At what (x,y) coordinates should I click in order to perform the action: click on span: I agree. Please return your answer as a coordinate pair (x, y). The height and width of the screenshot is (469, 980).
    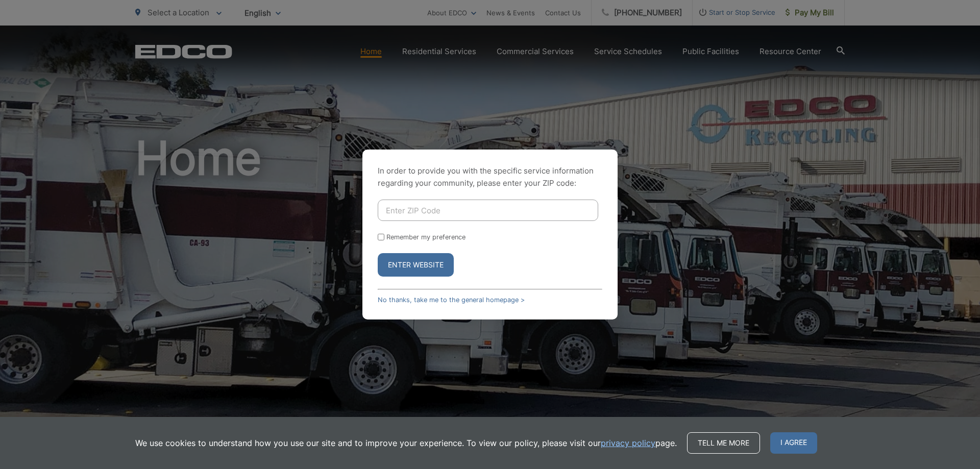
    Looking at the image, I should click on (794, 443).